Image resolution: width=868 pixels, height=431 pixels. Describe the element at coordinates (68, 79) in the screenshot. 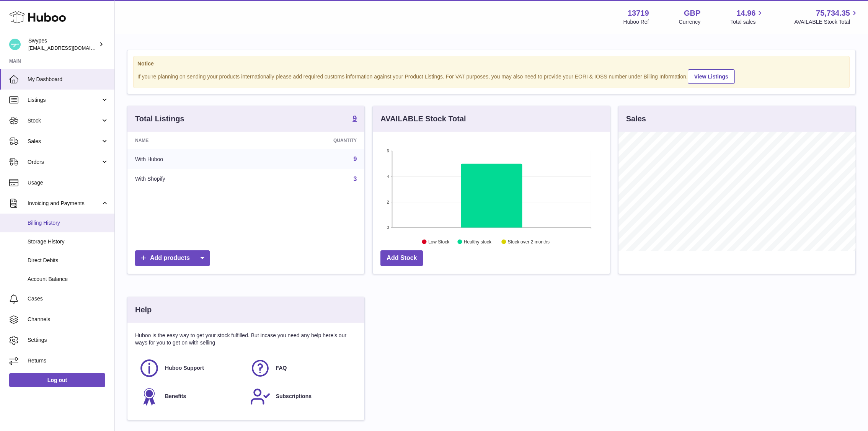

I see `span: My Dashboard` at that location.